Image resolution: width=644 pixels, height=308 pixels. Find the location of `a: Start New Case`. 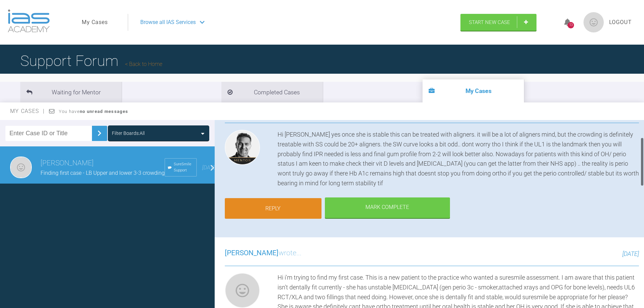

a: Start New Case is located at coordinates (499, 22).